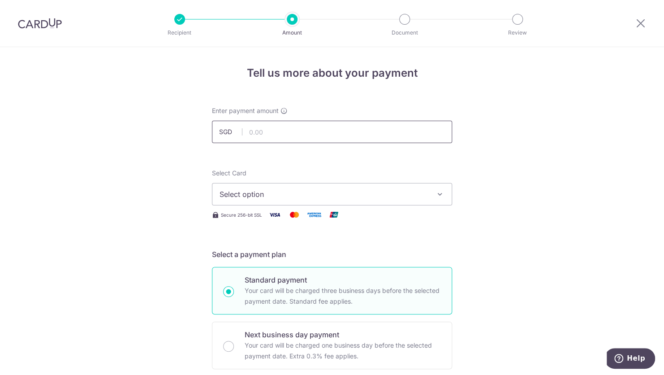  Describe the element at coordinates (343, 334) in the screenshot. I see `p: Next business day payment` at that location.